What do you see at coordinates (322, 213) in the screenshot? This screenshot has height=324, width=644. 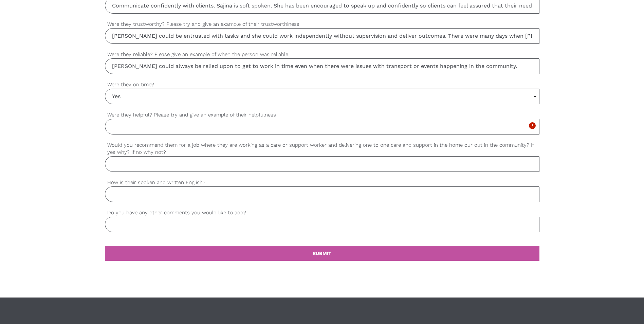 I see `label: Do you have any other comments you would like to add?` at bounding box center [322, 213].